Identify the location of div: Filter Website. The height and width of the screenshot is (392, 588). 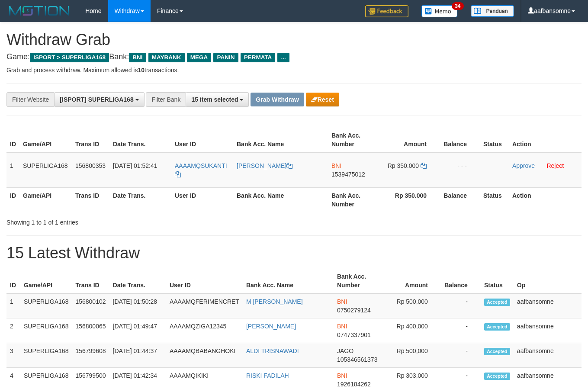
(30, 99).